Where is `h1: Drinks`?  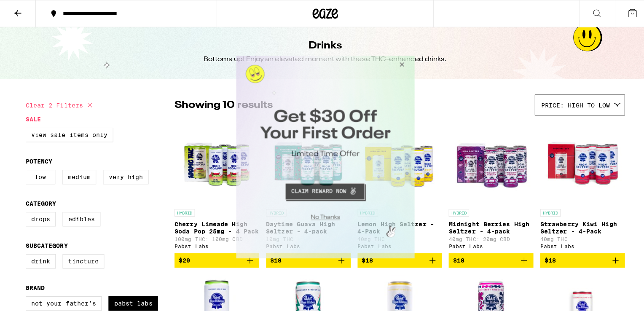 h1: Drinks is located at coordinates (322, 46).